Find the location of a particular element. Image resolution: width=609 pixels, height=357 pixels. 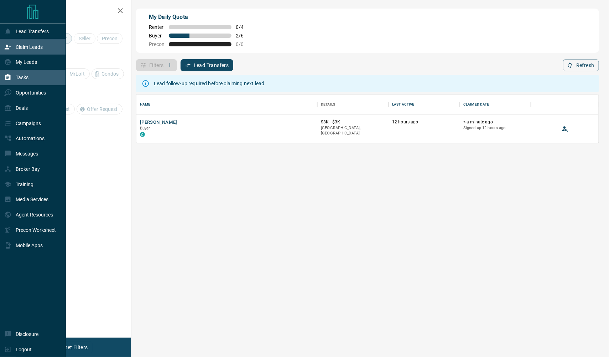

span: Renter is located at coordinates (157, 27).